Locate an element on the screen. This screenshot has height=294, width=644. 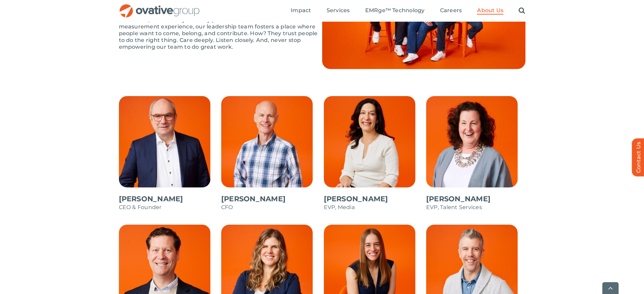
p: At Ovative, we’re led by industry pros. With decades of media and measurement experience, our lea... is located at coordinates (220, 34).